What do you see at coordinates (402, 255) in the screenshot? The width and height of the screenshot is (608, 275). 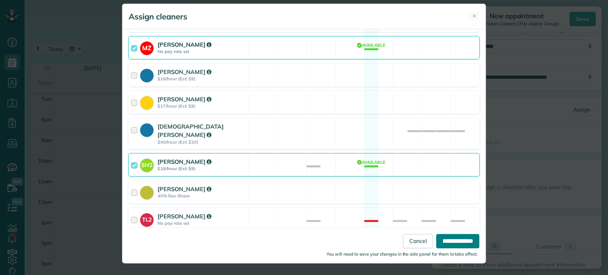 I see `small: You will need to save your changes in the side panel for them to take effect.` at bounding box center [402, 255].